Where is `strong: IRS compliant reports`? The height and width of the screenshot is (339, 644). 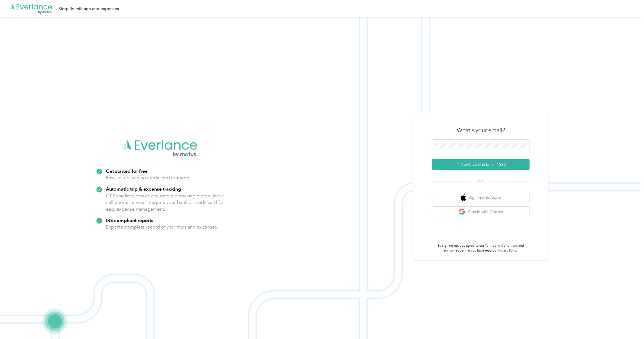 strong: IRS compliant reports is located at coordinates (130, 220).